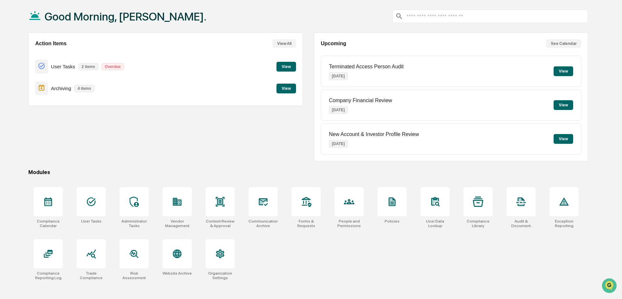 Image resolution: width=622 pixels, height=299 pixels. Describe the element at coordinates (64, 85) in the screenshot. I see `a: 🗄️Attestations` at that location.